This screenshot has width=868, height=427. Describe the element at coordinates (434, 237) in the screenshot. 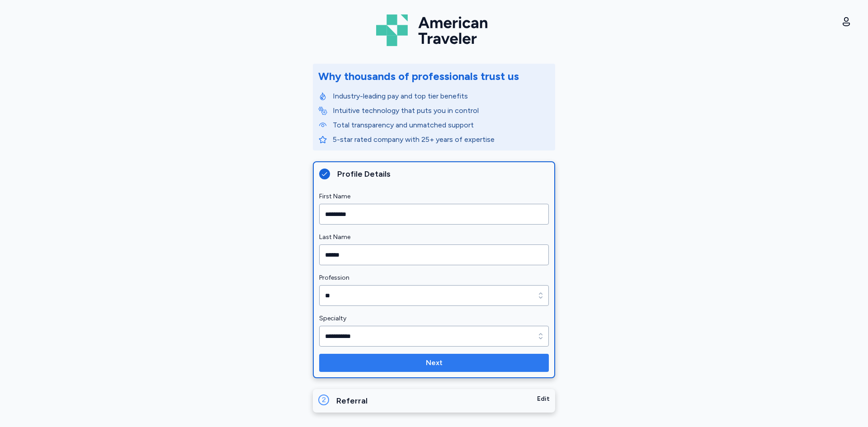

I see `label: Last Name` at that location.